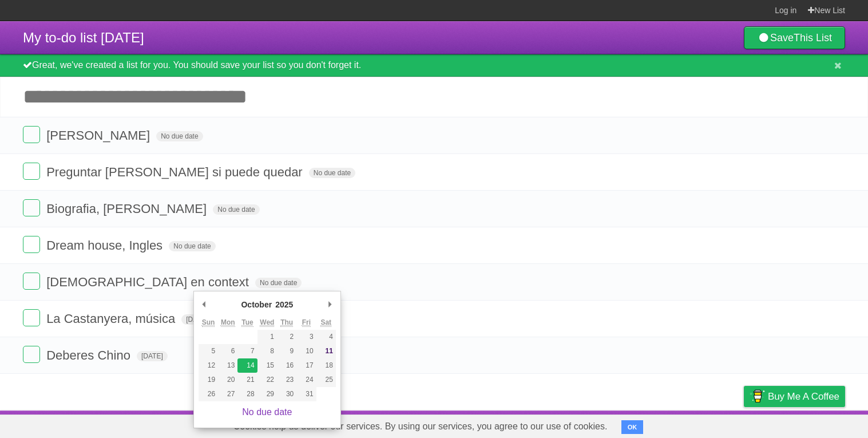 The height and width of the screenshot is (438, 868). What do you see at coordinates (228, 380) in the screenshot?
I see `button: 20` at bounding box center [228, 380].